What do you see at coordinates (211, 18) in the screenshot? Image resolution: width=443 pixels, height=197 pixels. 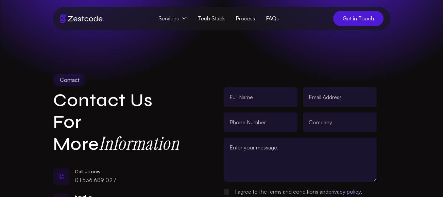 I see `a: Tech Stack` at bounding box center [211, 18].